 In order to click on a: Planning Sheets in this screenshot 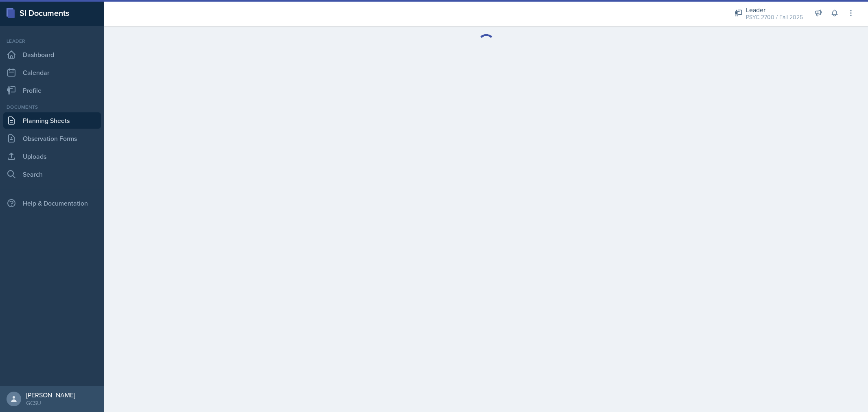, I will do `click(52, 121)`.